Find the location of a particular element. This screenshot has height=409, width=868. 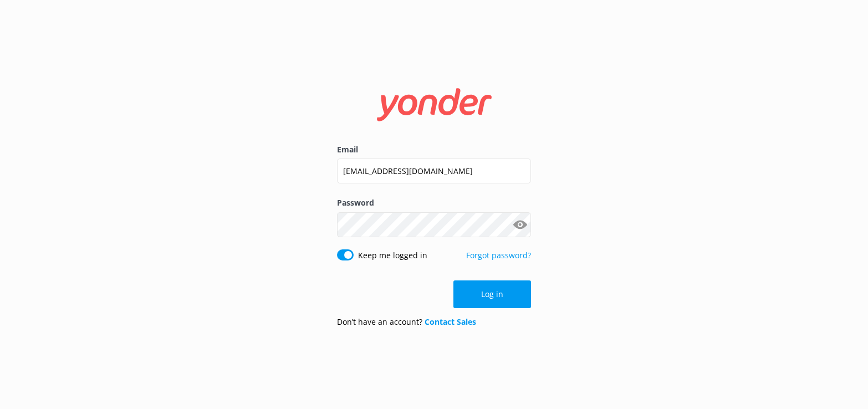

label: Keep me logged in is located at coordinates (392, 255).